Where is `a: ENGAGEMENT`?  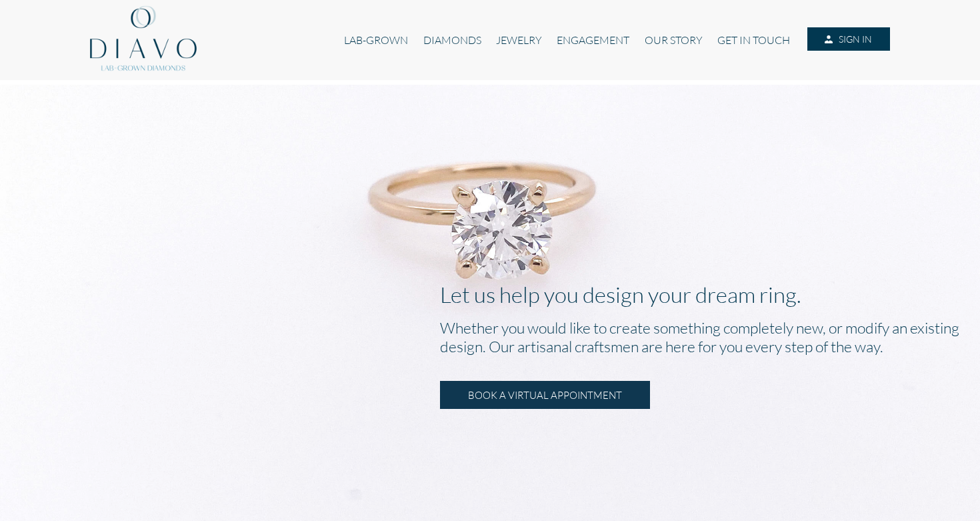 a: ENGAGEMENT is located at coordinates (593, 40).